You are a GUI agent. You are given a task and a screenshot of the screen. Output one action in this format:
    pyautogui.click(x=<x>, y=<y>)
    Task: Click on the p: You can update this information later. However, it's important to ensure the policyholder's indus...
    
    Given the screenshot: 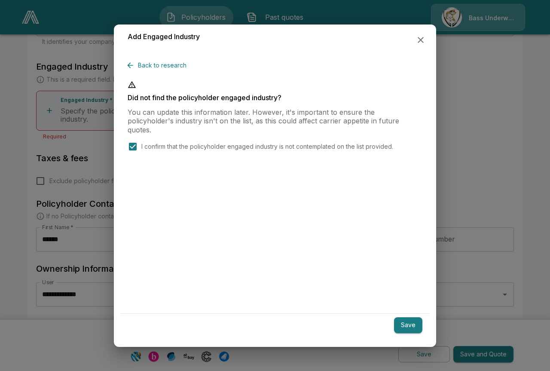 What is the action you would take?
    pyautogui.click(x=275, y=121)
    